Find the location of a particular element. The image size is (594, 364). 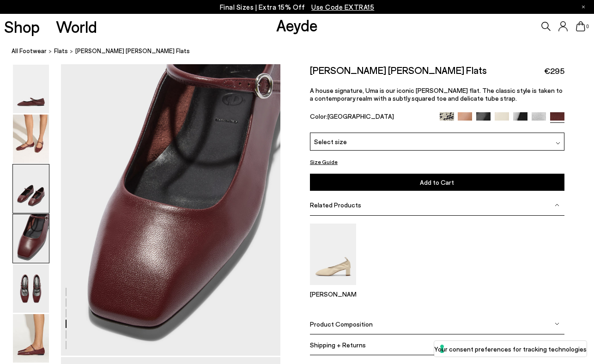

span: Navigate to /collections/ss25-final-sizes is located at coordinates (343, 7).